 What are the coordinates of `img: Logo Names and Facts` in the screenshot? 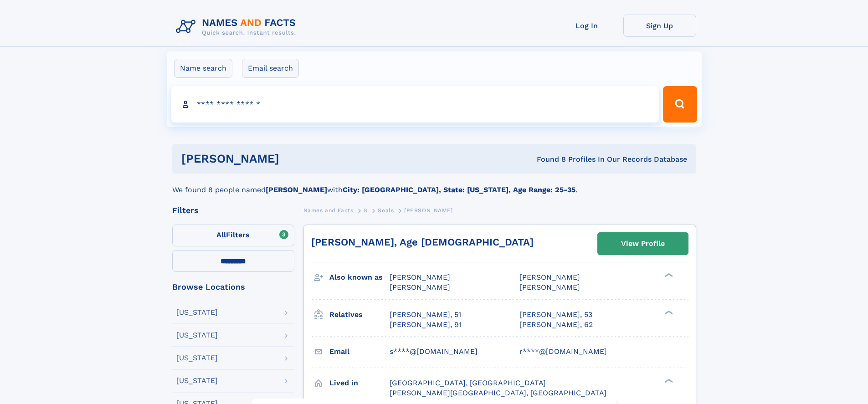 It's located at (238, 27).